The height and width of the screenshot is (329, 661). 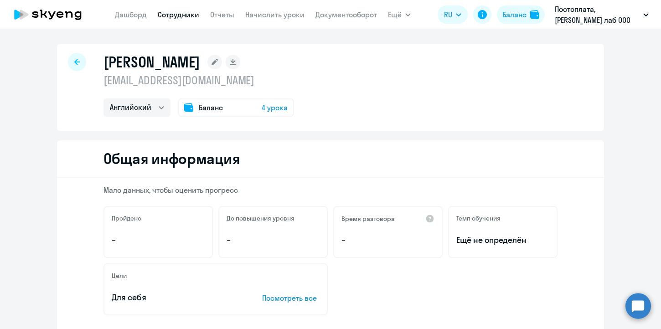 I want to click on h2: Общая информация, so click(x=171, y=159).